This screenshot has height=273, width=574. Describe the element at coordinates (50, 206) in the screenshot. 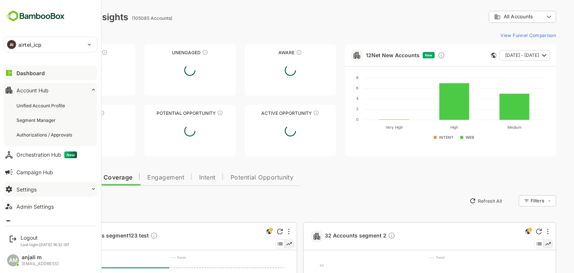

I see `button: Admin Settings` at that location.